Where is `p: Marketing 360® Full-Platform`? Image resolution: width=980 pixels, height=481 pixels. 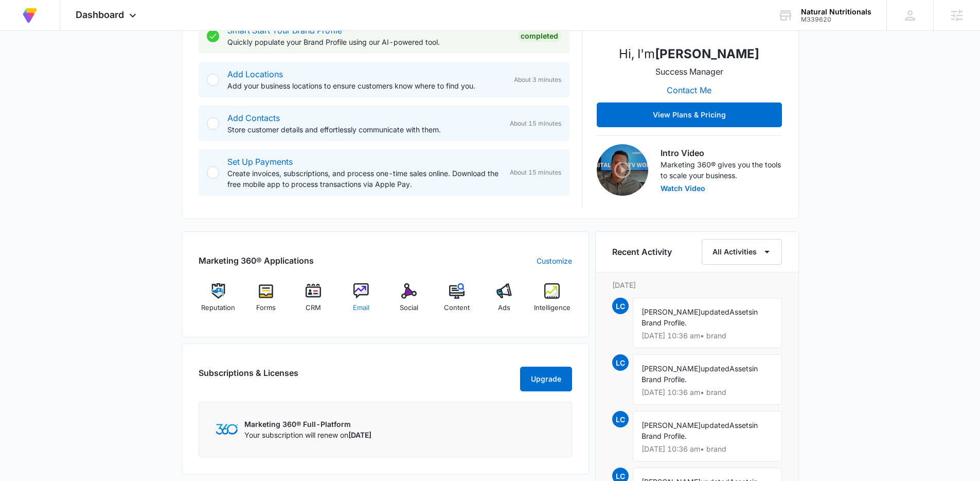
p: Marketing 360® Full-Platform is located at coordinates (308, 423).